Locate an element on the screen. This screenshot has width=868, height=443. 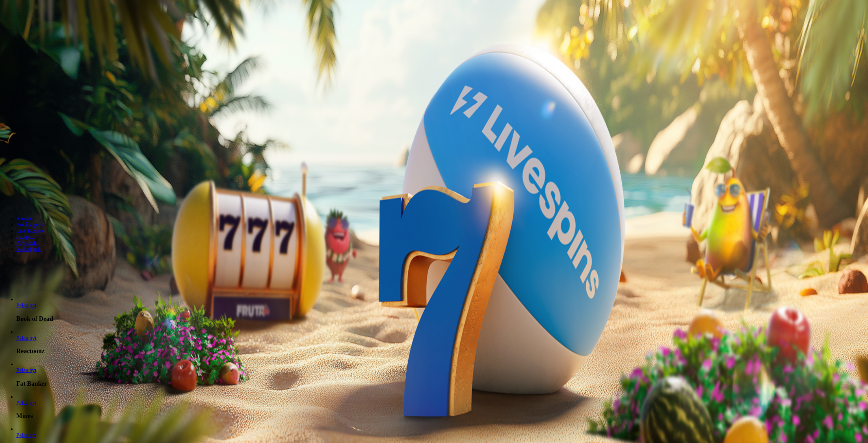
span: Kolikkopelit is located at coordinates (30, 224).